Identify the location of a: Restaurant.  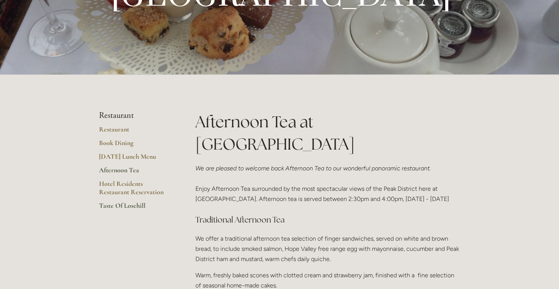
(135, 132).